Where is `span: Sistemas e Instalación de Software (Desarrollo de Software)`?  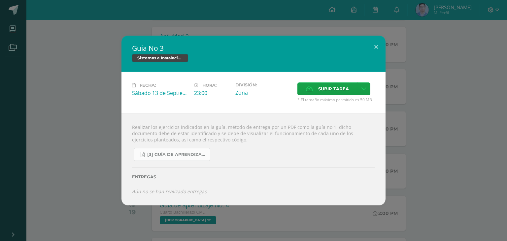 span: Sistemas e Instalación de Software (Desarrollo de Software) is located at coordinates (160, 58).